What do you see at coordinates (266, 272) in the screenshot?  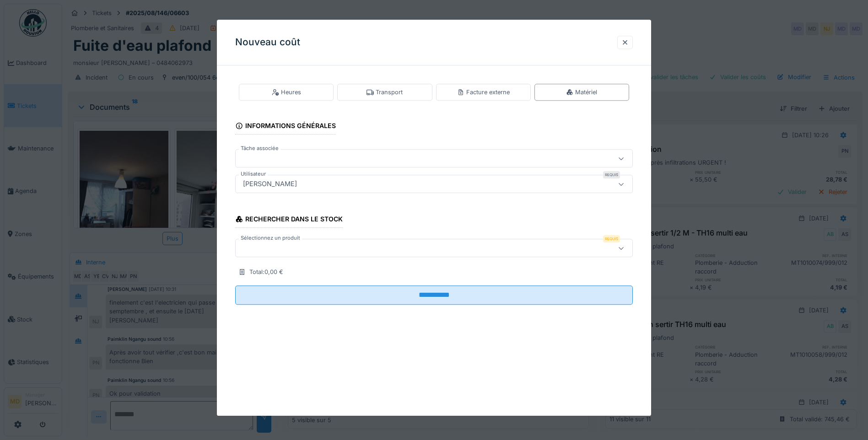 I see `div: Total : 0,00 €` at bounding box center [266, 272].